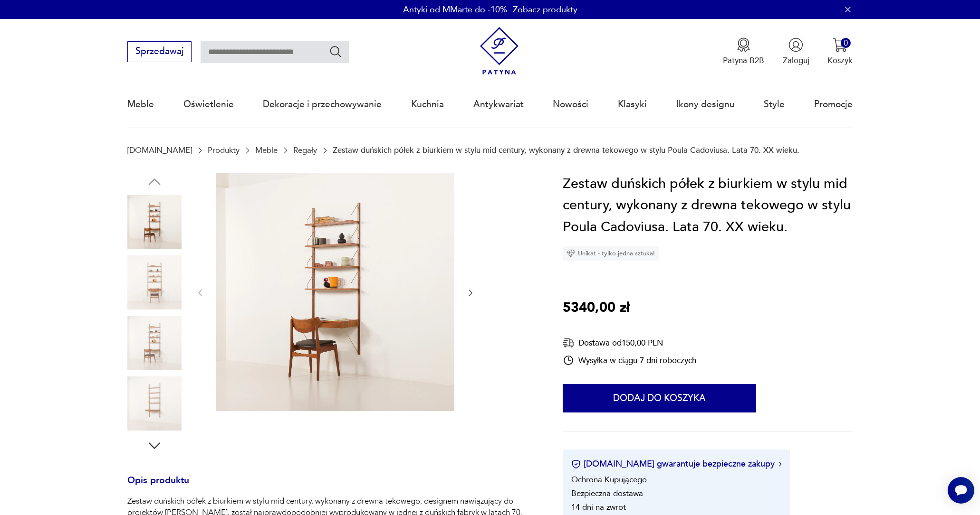 This screenshot has width=980, height=515. Describe the element at coordinates (629, 343) in the screenshot. I see `div: Dostawa od 150,00 PLN` at that location.